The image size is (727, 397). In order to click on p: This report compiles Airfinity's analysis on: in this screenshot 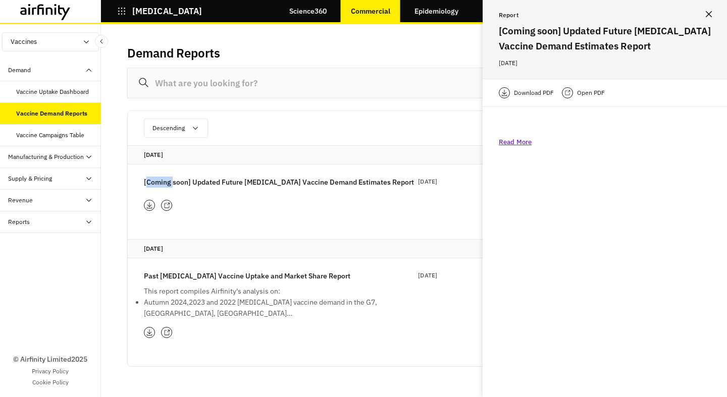, I will do `click(265, 291)`.